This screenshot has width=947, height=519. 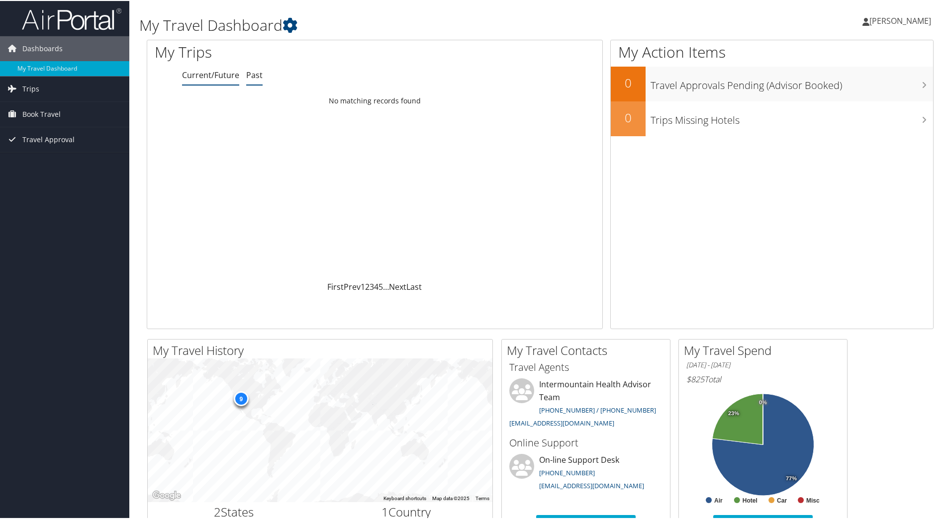 I want to click on a: 1, so click(x=363, y=286).